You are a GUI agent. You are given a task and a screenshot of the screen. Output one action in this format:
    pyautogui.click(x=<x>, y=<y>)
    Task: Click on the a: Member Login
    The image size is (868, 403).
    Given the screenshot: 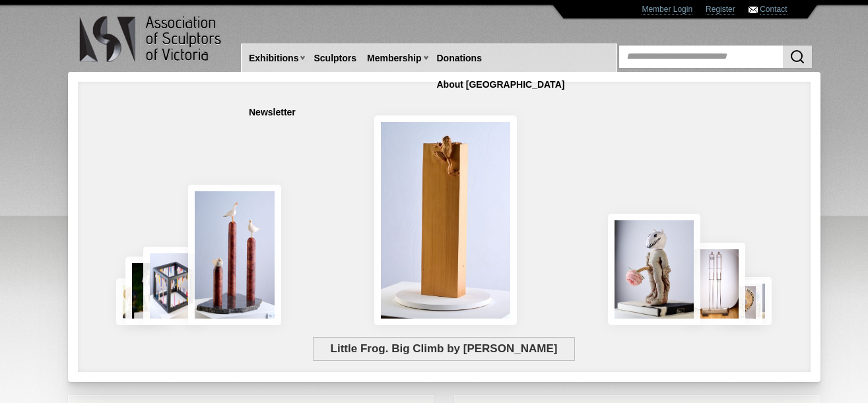 What is the action you would take?
    pyautogui.click(x=667, y=9)
    